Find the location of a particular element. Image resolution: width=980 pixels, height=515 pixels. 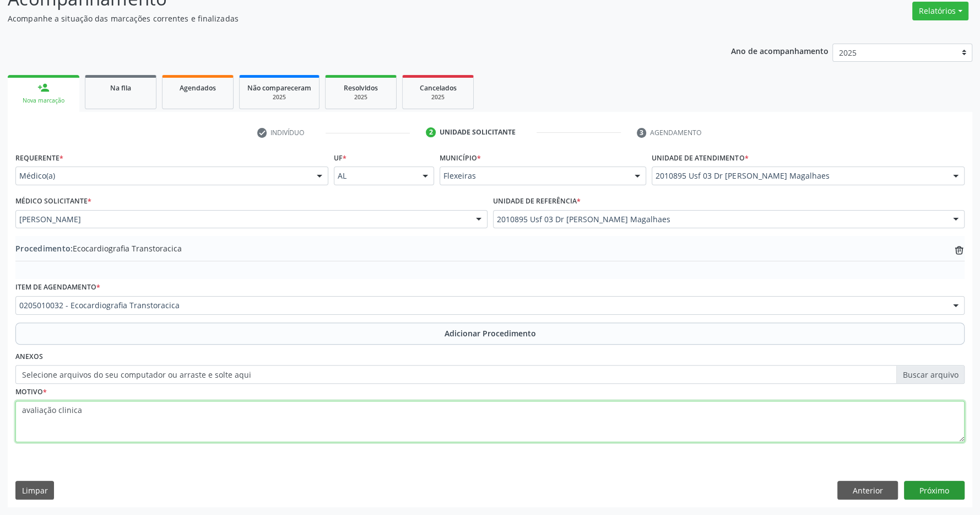

span: Na fila is located at coordinates (121, 88).